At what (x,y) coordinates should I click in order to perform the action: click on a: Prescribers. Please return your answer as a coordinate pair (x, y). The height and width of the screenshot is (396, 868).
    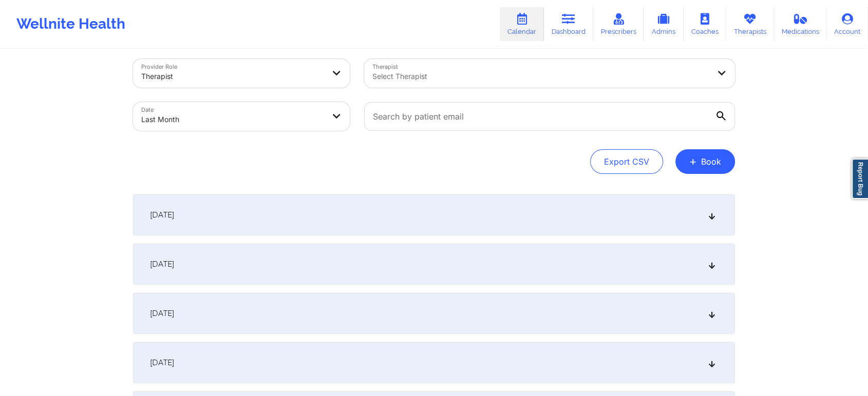
    Looking at the image, I should click on (618, 24).